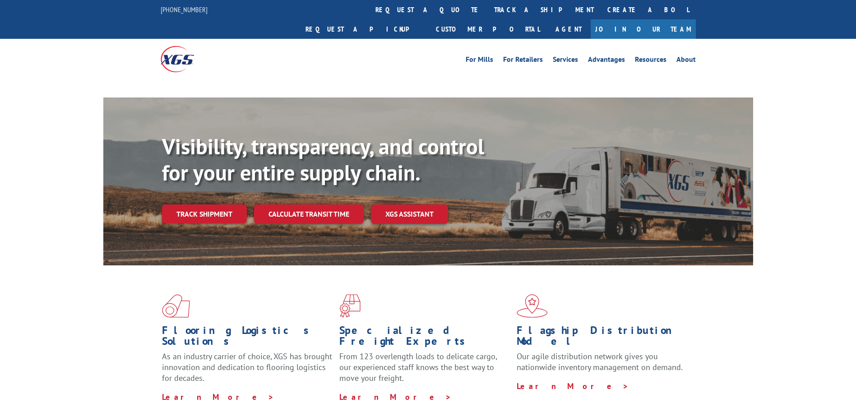 Image resolution: width=856 pixels, height=417 pixels. Describe the element at coordinates (488, 29) in the screenshot. I see `a: Customer Portal` at that location.